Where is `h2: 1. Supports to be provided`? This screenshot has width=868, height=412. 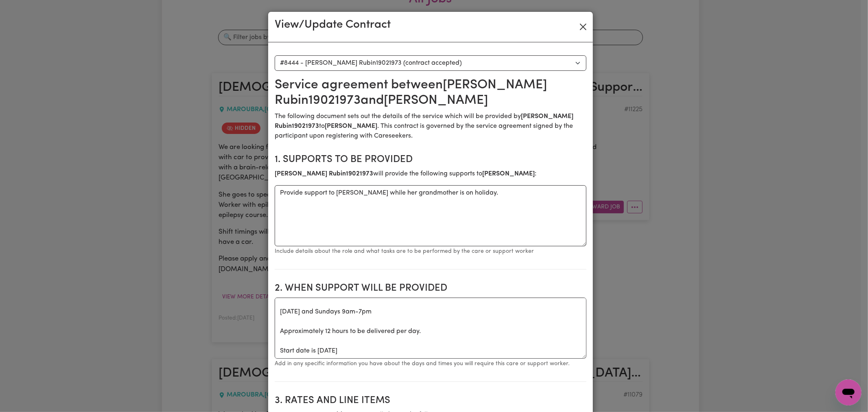 h2: 1. Supports to be provided is located at coordinates (430, 160).